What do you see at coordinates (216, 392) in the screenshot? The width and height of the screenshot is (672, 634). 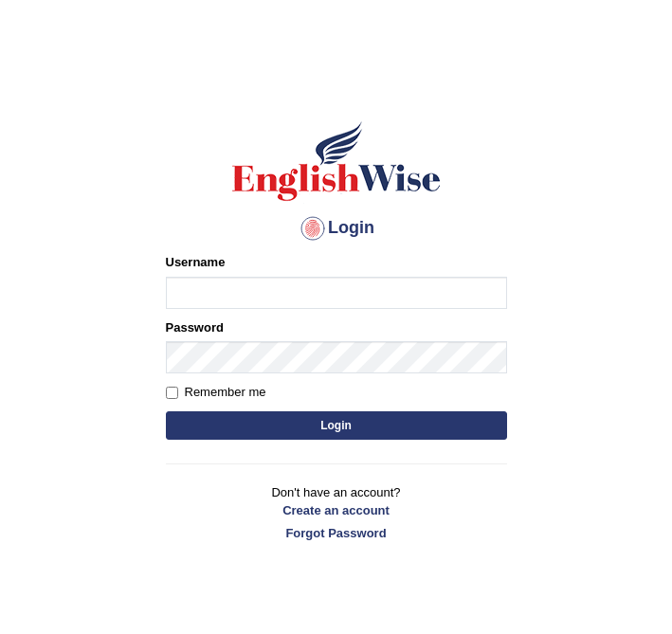 I see `label: Remember me` at bounding box center [216, 392].